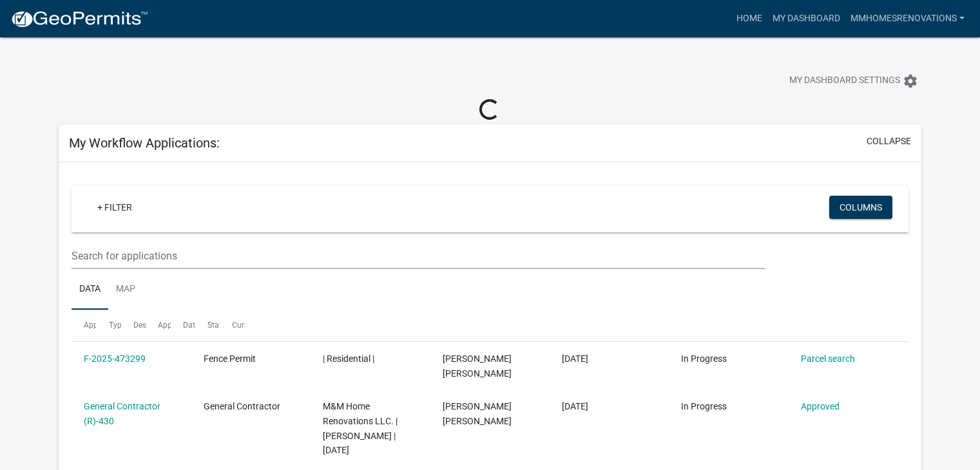 The height and width of the screenshot is (470, 980). What do you see at coordinates (232, 325) in the screenshot?
I see `datatable-header-cell: Current Activity` at bounding box center [232, 325].